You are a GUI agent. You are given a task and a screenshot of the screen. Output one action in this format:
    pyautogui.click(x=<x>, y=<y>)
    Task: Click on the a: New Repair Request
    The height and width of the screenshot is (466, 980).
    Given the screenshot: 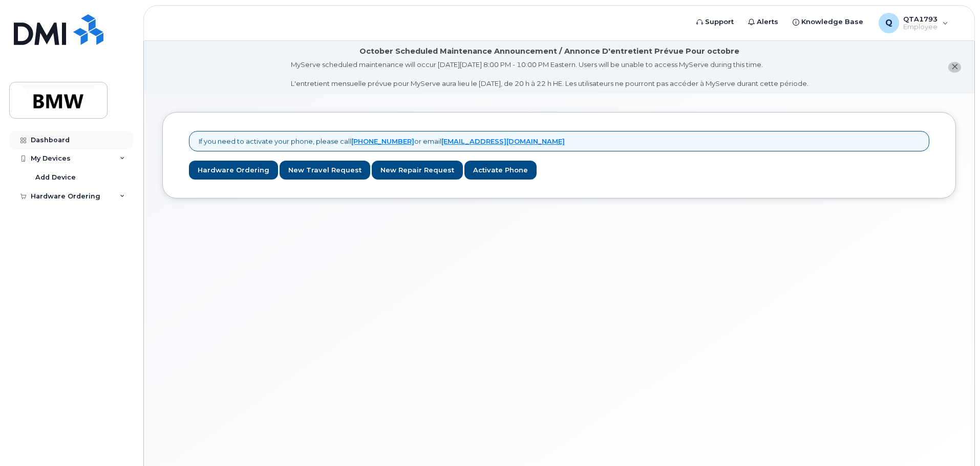 What is the action you would take?
    pyautogui.click(x=417, y=170)
    